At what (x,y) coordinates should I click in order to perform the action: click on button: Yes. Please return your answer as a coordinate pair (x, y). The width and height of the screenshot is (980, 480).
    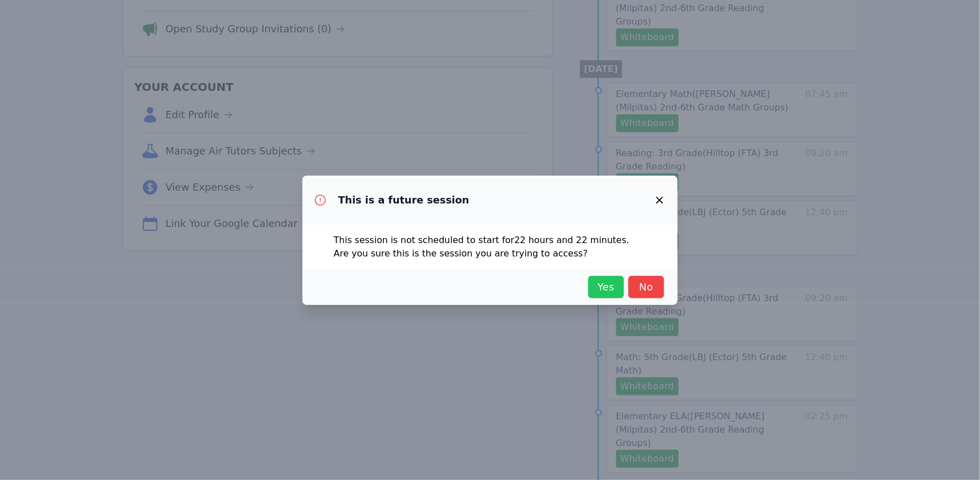
    Looking at the image, I should click on (606, 287).